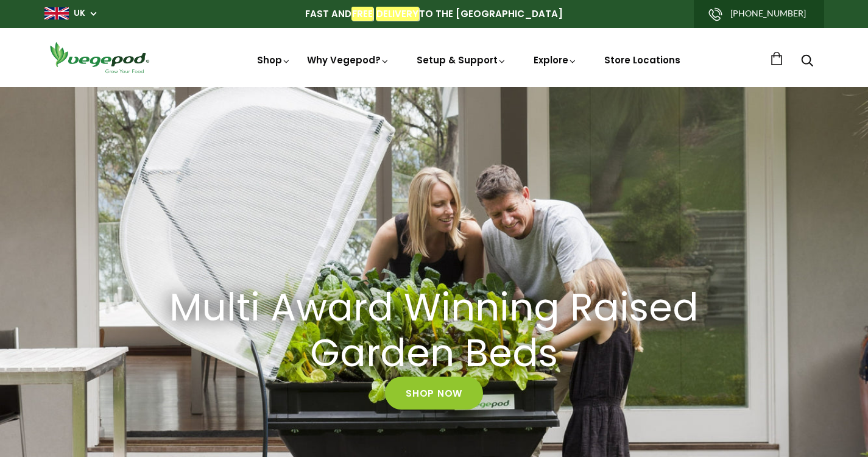 Image resolution: width=868 pixels, height=457 pixels. Describe the element at coordinates (349, 60) in the screenshot. I see `a: Why Vegepod?` at that location.